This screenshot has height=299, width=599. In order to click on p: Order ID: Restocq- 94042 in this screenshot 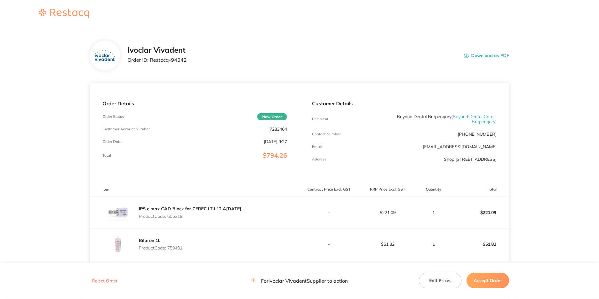, I will do `click(157, 60)`.